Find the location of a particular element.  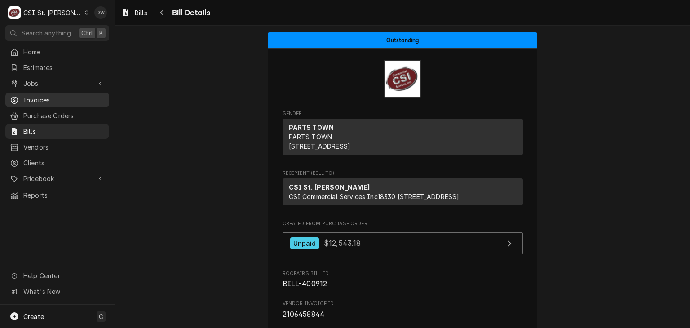

div: Unpaid is located at coordinates (304, 243).